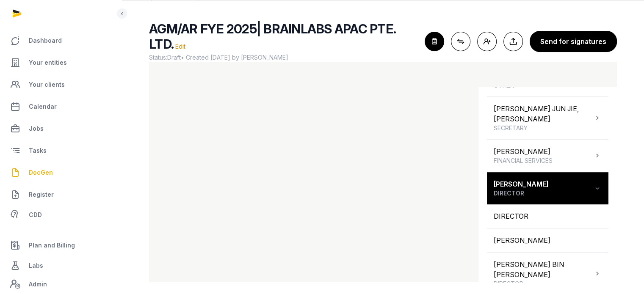 The image size is (644, 294). I want to click on a: Jobs, so click(60, 128).